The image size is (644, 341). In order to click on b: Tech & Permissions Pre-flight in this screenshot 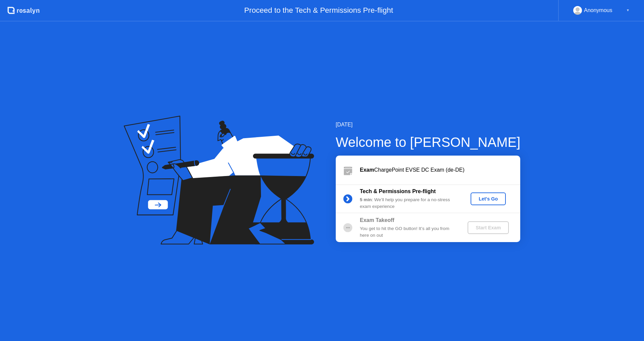, I will do `click(398, 191)`.